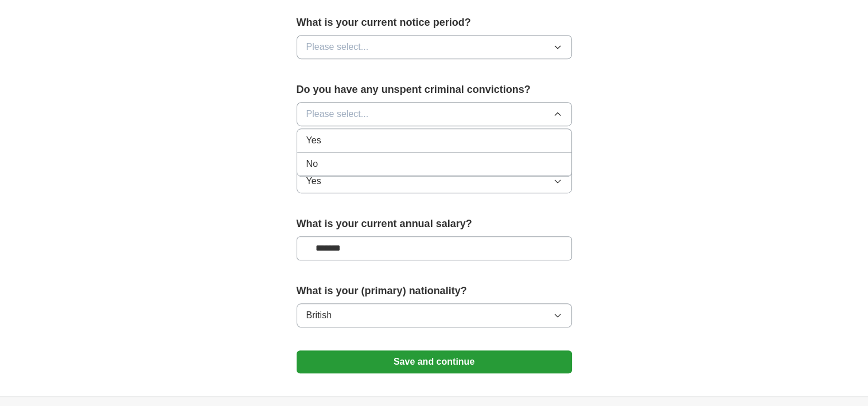 This screenshot has height=406, width=868. I want to click on button: Yes, so click(434, 181).